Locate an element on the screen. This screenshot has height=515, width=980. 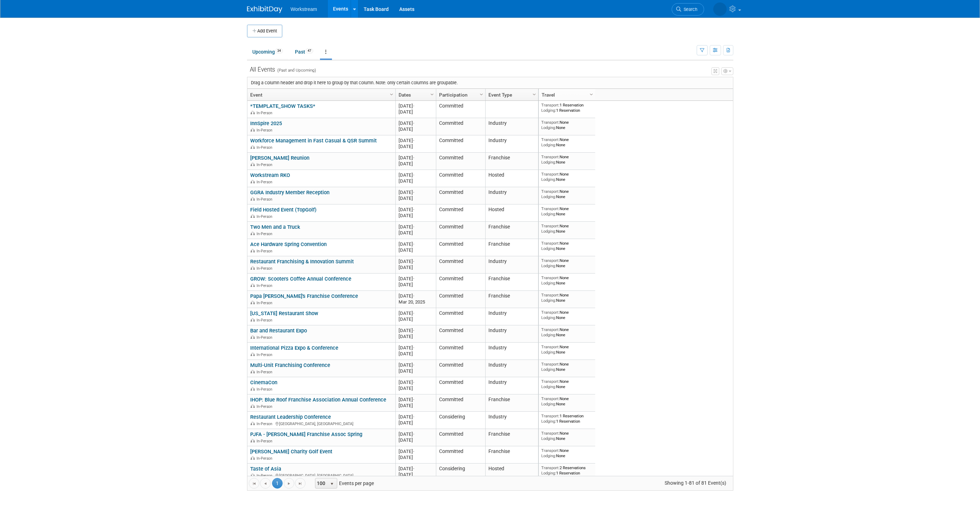
td: Industry is located at coordinates (511, 351).